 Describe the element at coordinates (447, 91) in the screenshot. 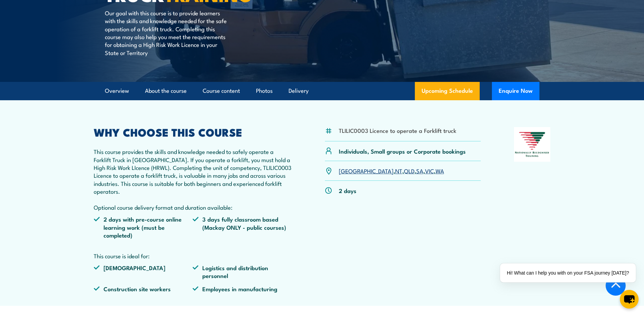

I see `a: Upcoming Schedule` at that location.